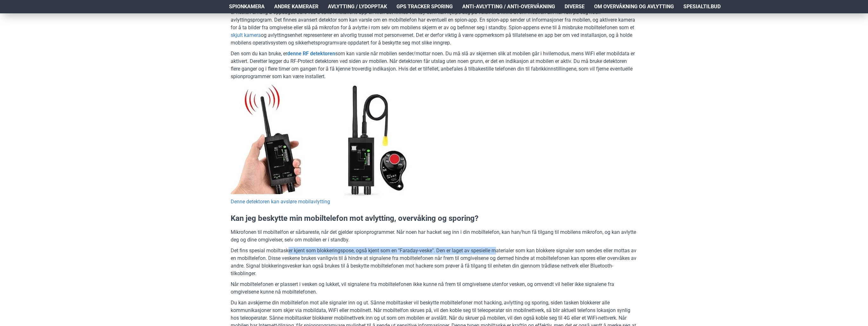 Image resolution: width=868 pixels, height=326 pixels. Describe the element at coordinates (702, 7) in the screenshot. I see `span: Spesialtilbud` at that location.